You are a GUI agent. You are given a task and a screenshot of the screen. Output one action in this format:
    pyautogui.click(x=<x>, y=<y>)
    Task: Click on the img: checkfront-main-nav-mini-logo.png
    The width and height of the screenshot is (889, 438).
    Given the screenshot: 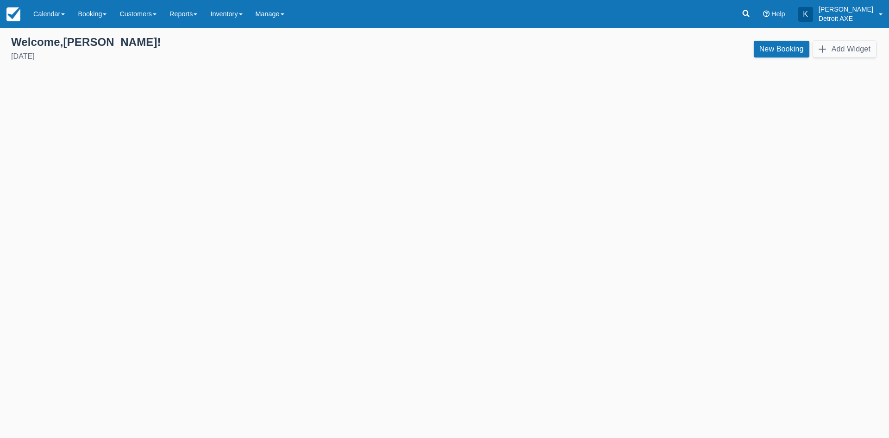 What is the action you would take?
    pyautogui.click(x=13, y=14)
    